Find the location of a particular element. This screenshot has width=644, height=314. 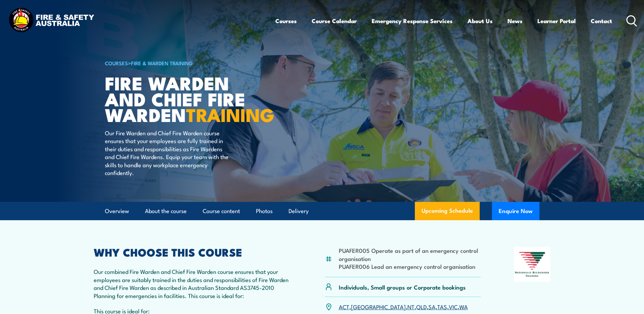

img: Nationally Recognised Training logo. is located at coordinates (532, 265).